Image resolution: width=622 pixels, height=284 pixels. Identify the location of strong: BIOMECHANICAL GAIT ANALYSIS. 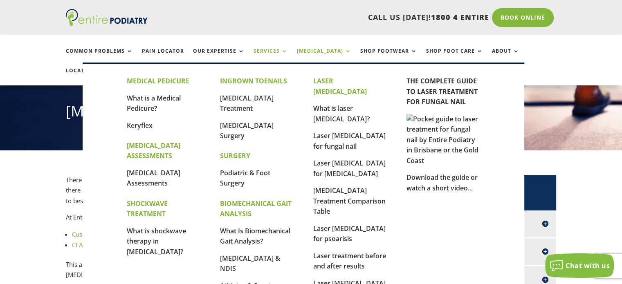
(255, 209).